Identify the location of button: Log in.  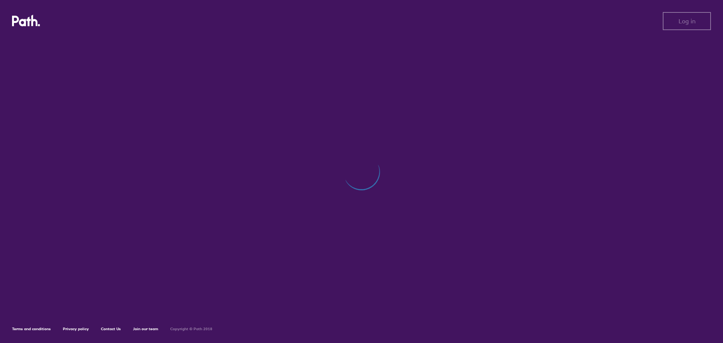
(687, 21).